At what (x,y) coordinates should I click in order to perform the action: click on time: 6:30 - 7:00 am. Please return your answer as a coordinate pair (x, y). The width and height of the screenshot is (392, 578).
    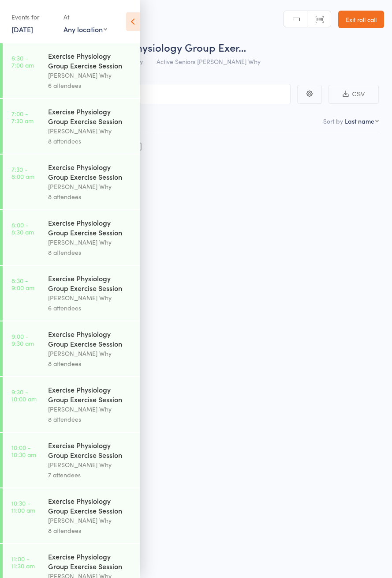
    Looking at the image, I should click on (23, 61).